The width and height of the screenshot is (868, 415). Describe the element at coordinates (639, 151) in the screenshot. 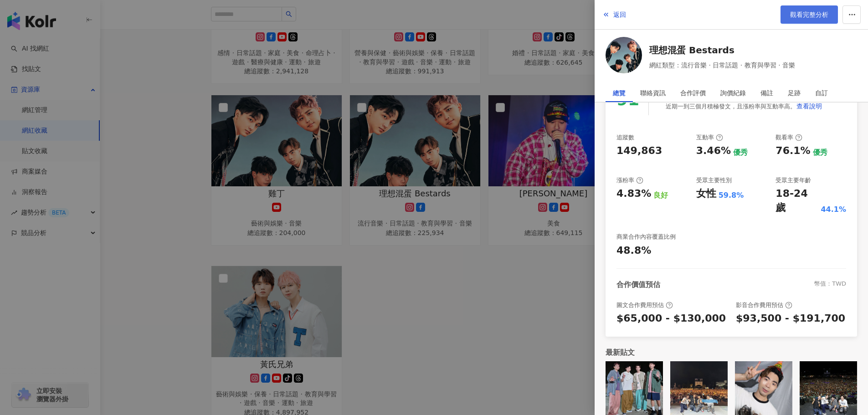

I see `div: 149,863` at that location.